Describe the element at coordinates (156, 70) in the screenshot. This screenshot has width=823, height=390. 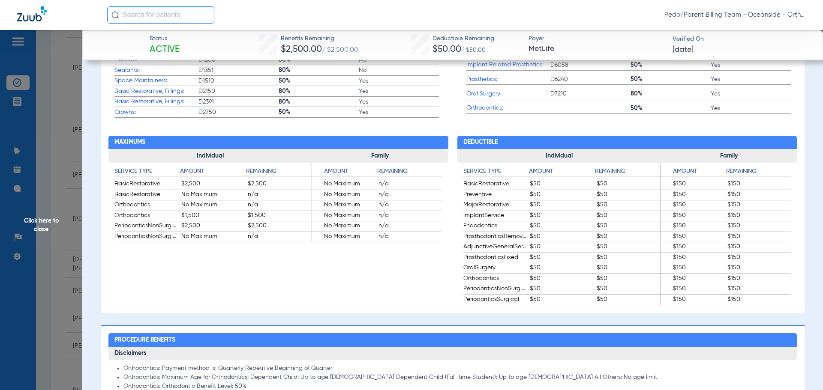
I see `span: Sealants:` at that location.